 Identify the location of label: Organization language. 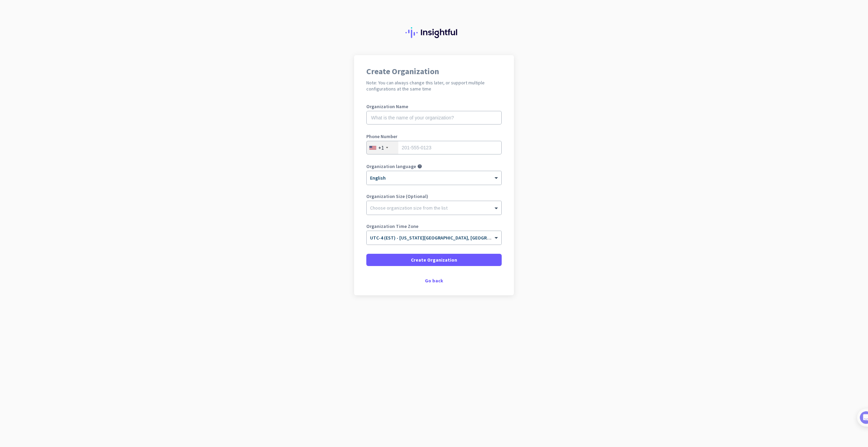
(391, 166).